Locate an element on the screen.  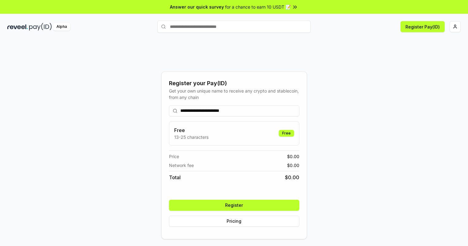
span: Network fee is located at coordinates (181, 165).